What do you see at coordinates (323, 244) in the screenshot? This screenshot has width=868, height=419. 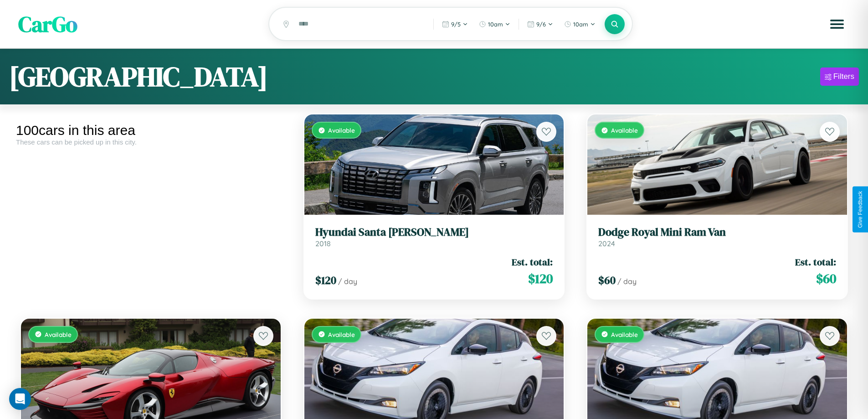 I see `span: 2018` at bounding box center [323, 244].